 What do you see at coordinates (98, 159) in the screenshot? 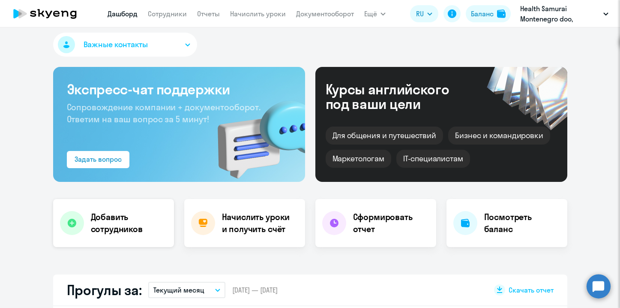
I see `button: Задать вопрос` at bounding box center [98, 159].